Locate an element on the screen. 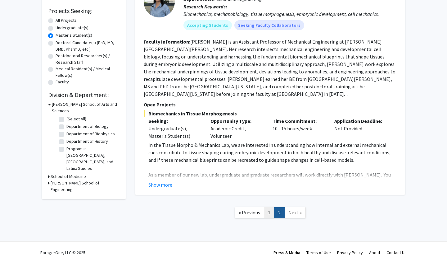 The image size is (447, 256). a: Contact Us is located at coordinates (397, 252).